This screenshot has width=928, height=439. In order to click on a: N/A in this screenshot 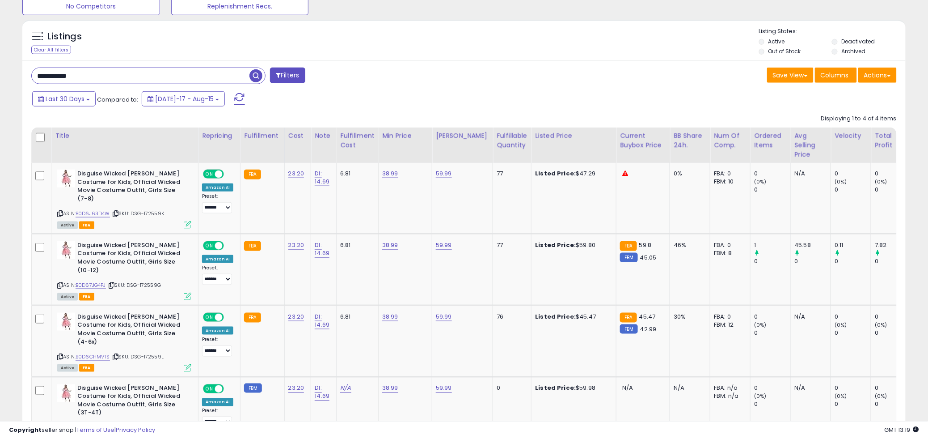, I will do `click(346, 388)`.